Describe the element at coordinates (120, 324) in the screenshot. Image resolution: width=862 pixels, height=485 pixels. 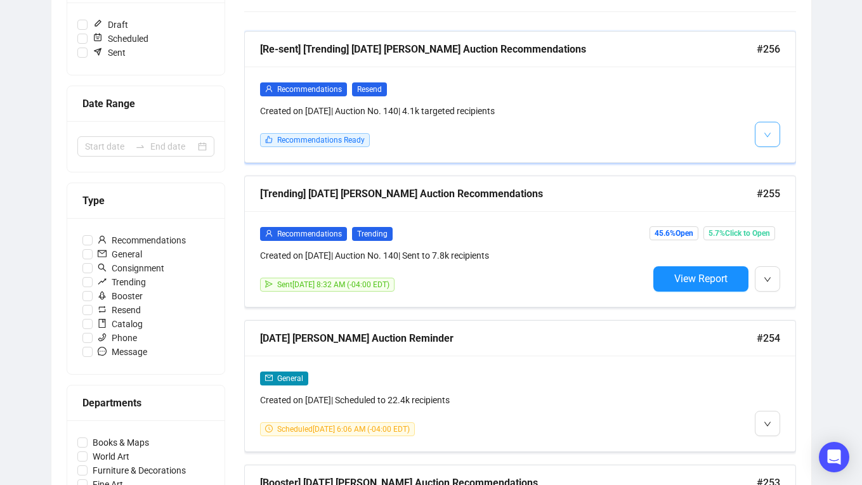
I see `span: Catalog` at that location.